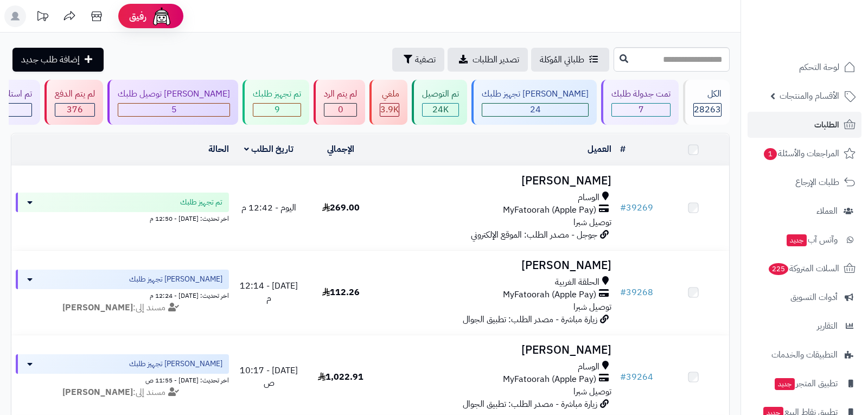  What do you see at coordinates (810, 96) in the screenshot?
I see `span: الأقسام والمنتجات` at bounding box center [810, 96].